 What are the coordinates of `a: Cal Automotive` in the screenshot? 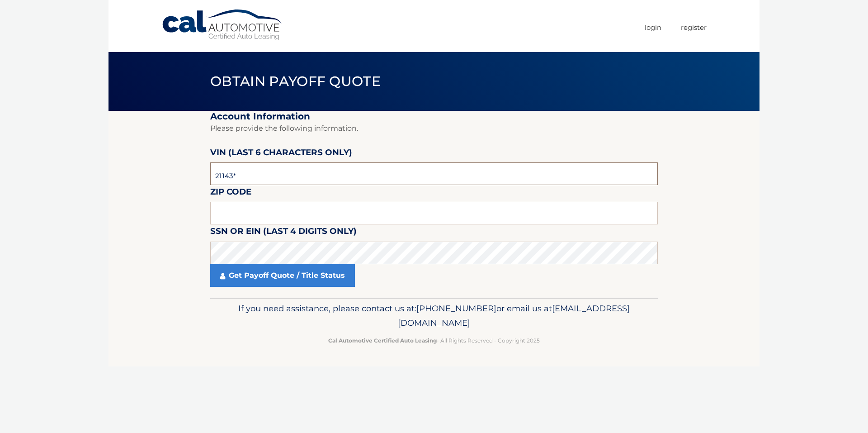 It's located at (222, 25).